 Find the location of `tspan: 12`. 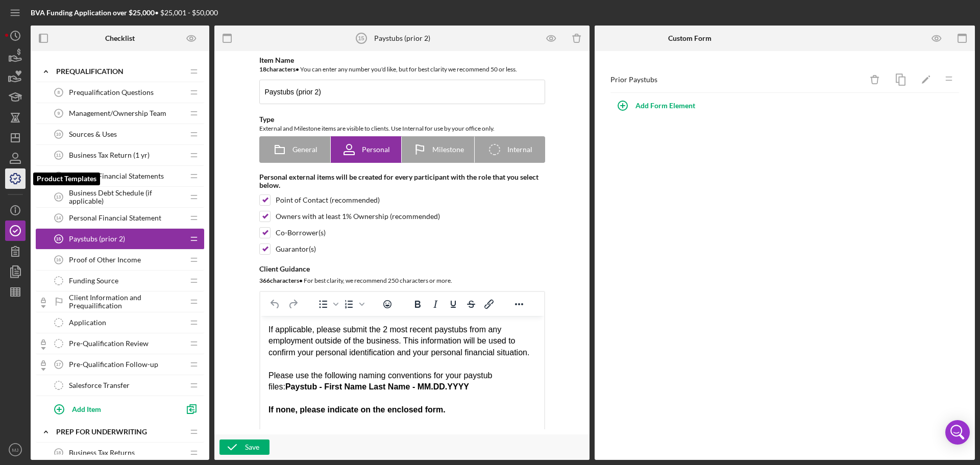

tspan: 12 is located at coordinates (59, 176).